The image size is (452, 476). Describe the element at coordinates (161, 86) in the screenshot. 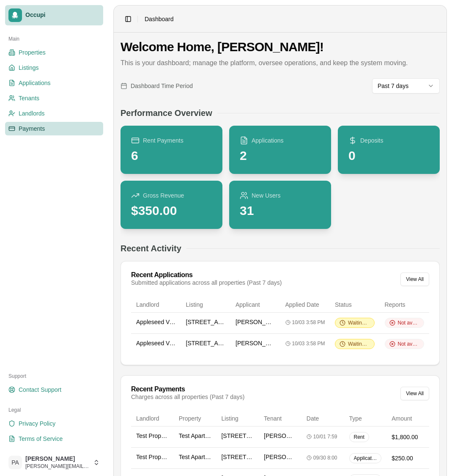

I see `span: Dashboard Time Period` at that location.